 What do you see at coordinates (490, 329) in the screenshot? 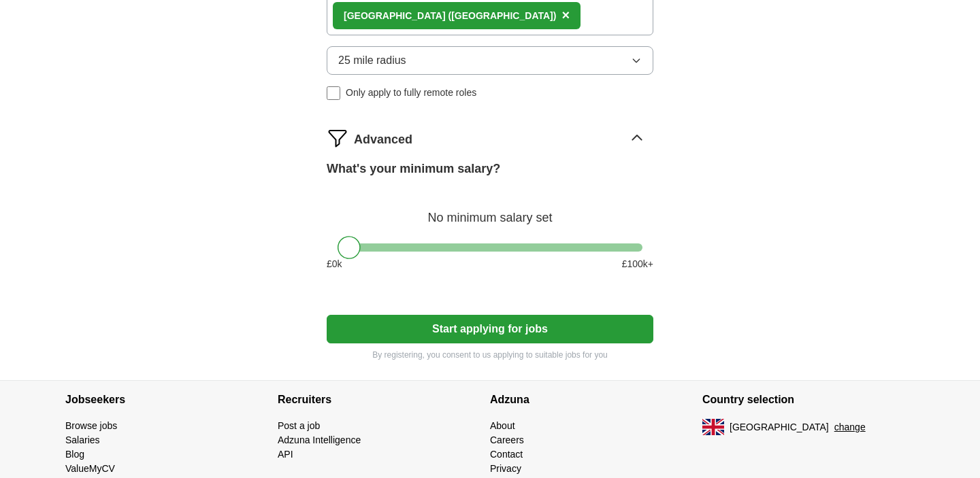
I see `button: Start applying for jobs` at bounding box center [490, 329].